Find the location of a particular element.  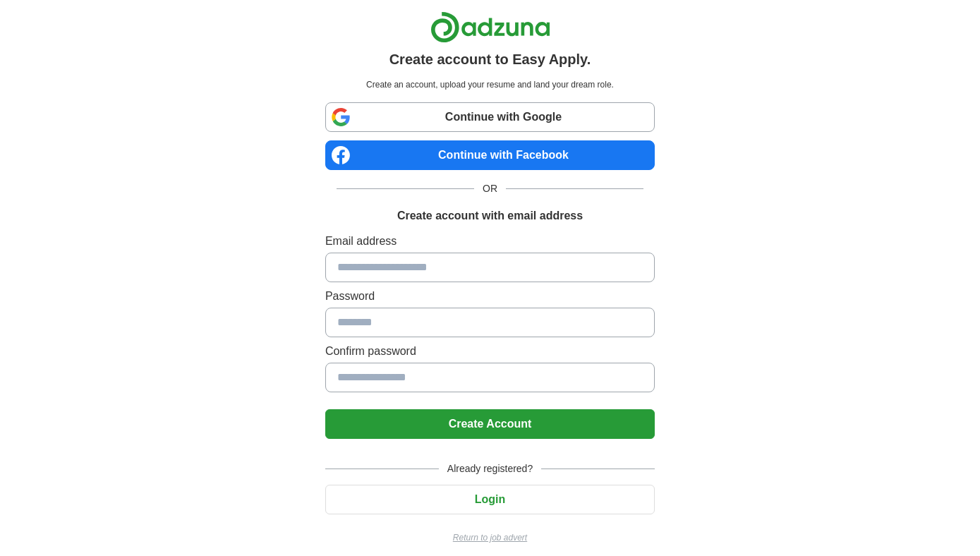

img: Adzuna logo is located at coordinates (490, 27).